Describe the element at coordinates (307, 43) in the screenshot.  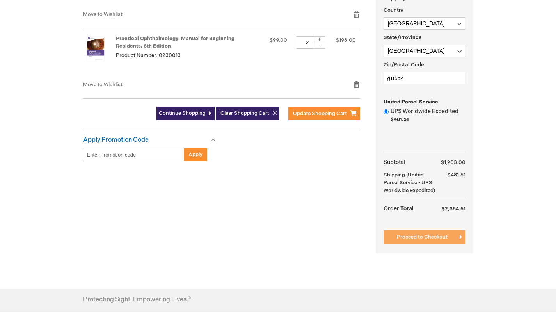
I see `input: Qty` at that location.